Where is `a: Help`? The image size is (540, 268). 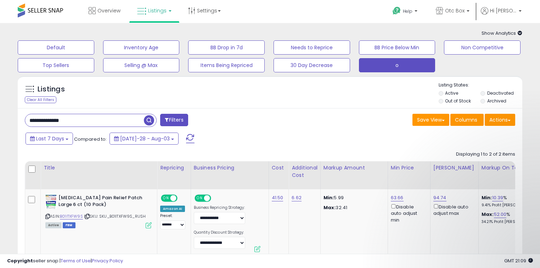 a: Help is located at coordinates (406, 12).